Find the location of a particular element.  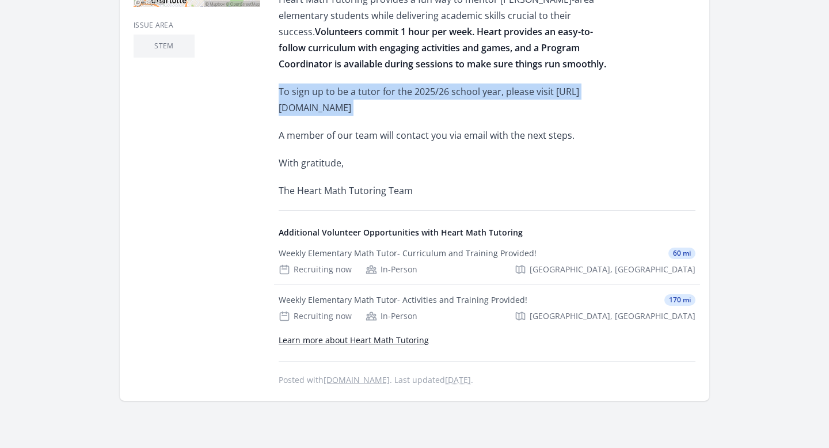

h3: Issue area is located at coordinates (197, 25).